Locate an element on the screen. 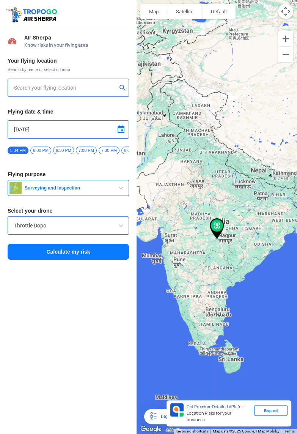 The image size is (297, 434). img: Risk Scores is located at coordinates (12, 41).